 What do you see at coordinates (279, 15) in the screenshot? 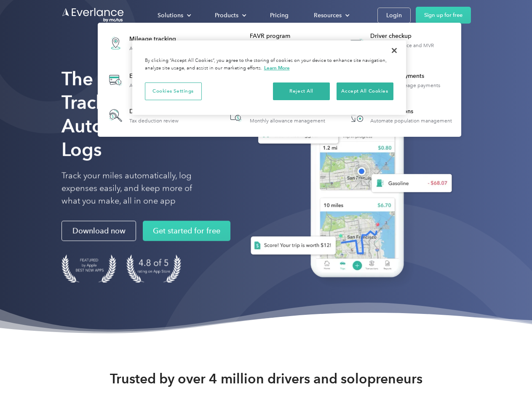
I see `div: Pricing` at bounding box center [279, 15].